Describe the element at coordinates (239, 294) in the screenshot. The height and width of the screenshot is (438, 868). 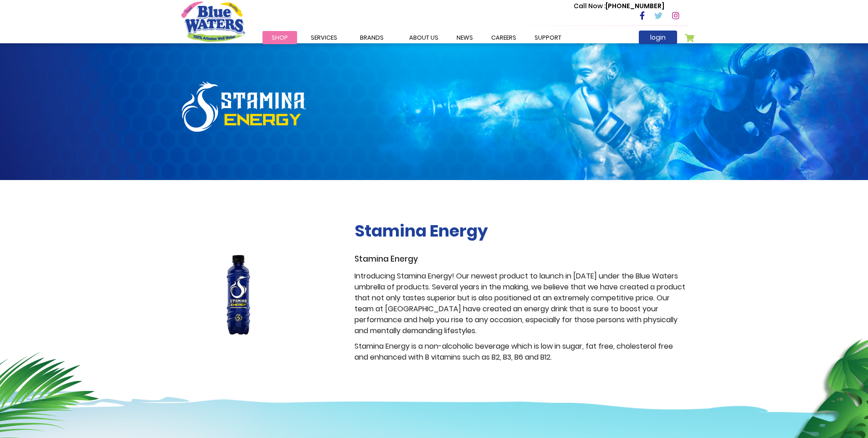
I see `img: stamina-energy.jpg` at that location.